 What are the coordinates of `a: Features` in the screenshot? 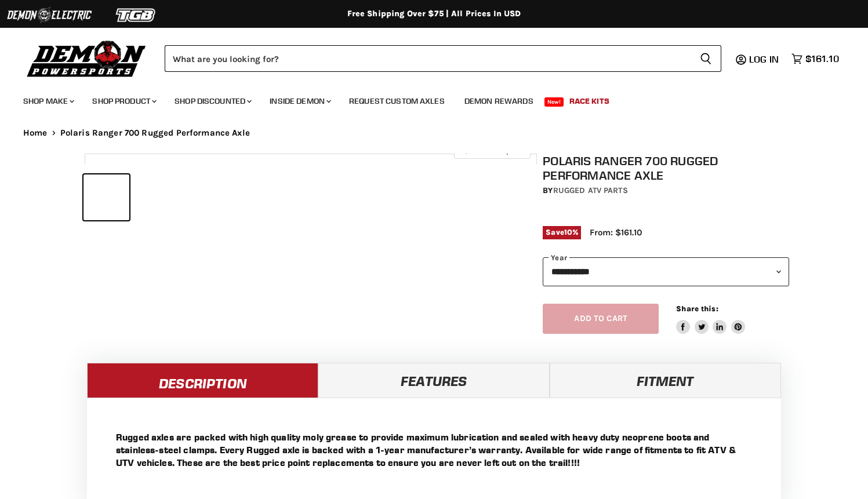 It's located at (434, 381).